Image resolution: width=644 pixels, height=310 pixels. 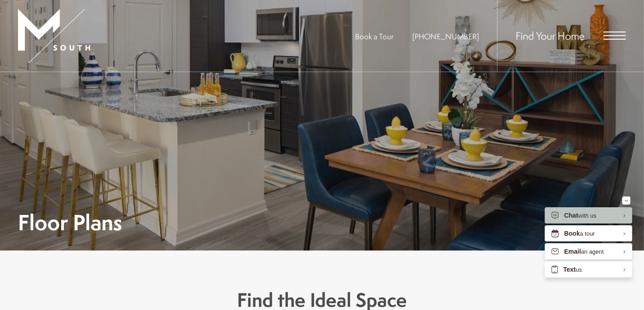 What do you see at coordinates (54, 36) in the screenshot?
I see `img: MSouth` at bounding box center [54, 36].